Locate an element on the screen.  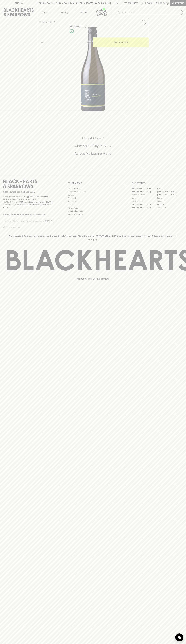
h5: Click & Collect is located at coordinates (93, 138).